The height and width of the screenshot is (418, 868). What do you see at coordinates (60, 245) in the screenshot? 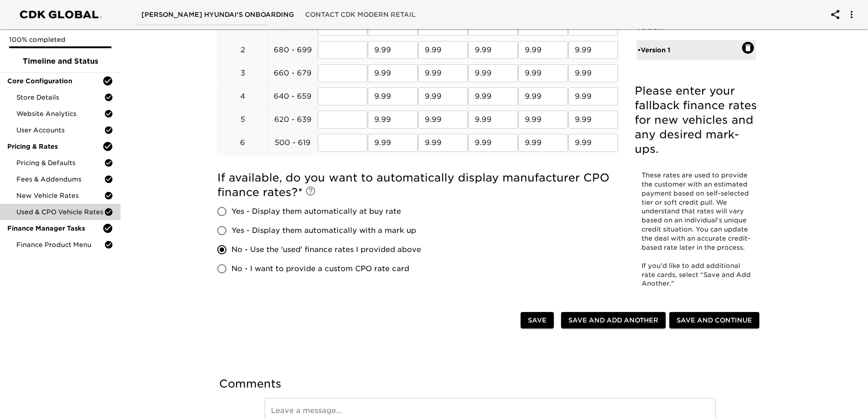
I see `span: Finance Product Menu` at bounding box center [60, 245].